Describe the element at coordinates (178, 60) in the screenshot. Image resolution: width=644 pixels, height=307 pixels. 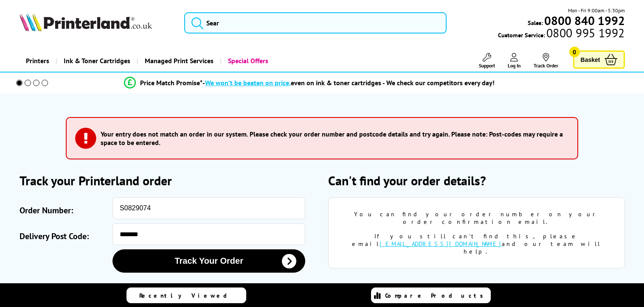
I see `a: Managed Print Services` at that location.